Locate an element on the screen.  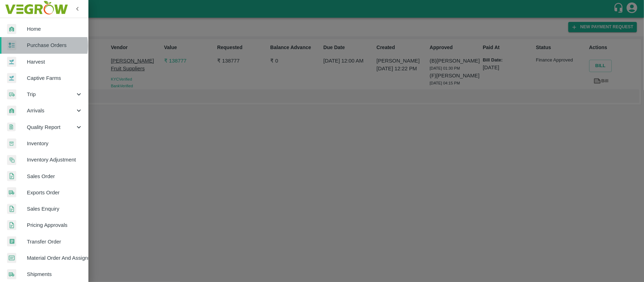
span: Quality Report is located at coordinates (51, 127).